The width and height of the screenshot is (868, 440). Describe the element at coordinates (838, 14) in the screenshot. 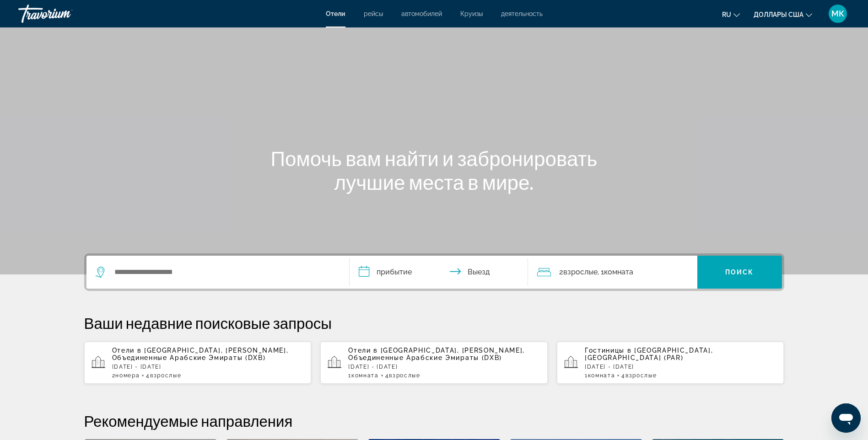

I see `span: МК` at that location.